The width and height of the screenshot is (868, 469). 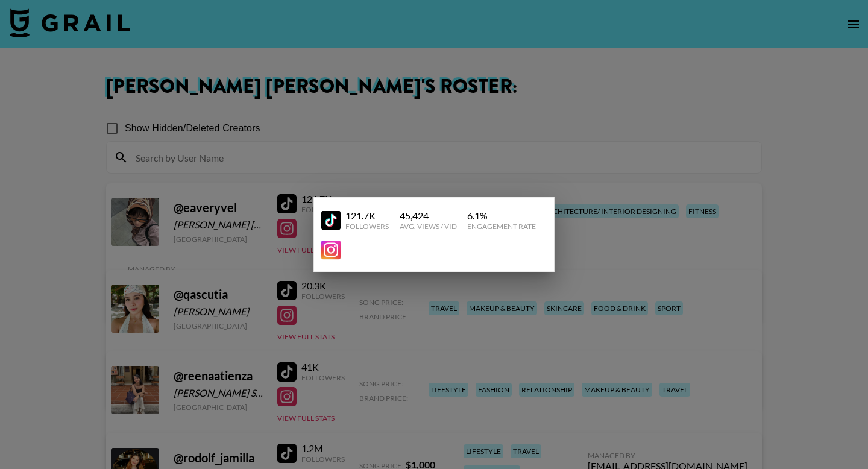 What do you see at coordinates (367, 226) in the screenshot?
I see `div: Followers` at bounding box center [367, 226].